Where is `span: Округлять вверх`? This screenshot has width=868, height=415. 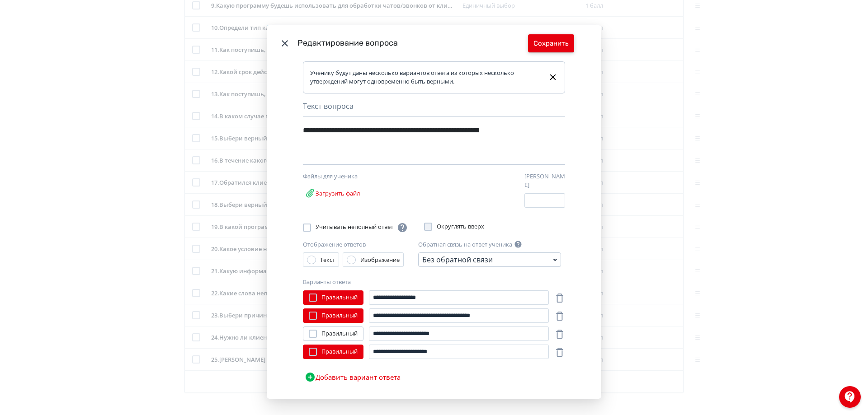 span: Округлять вверх is located at coordinates (460, 227).